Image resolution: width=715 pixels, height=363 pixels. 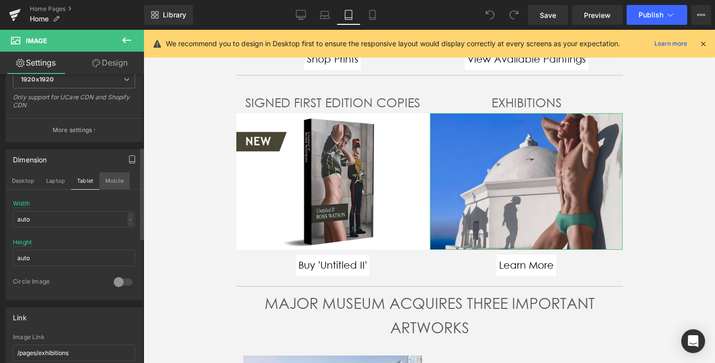 I want to click on span: Learn More, so click(x=290, y=235).